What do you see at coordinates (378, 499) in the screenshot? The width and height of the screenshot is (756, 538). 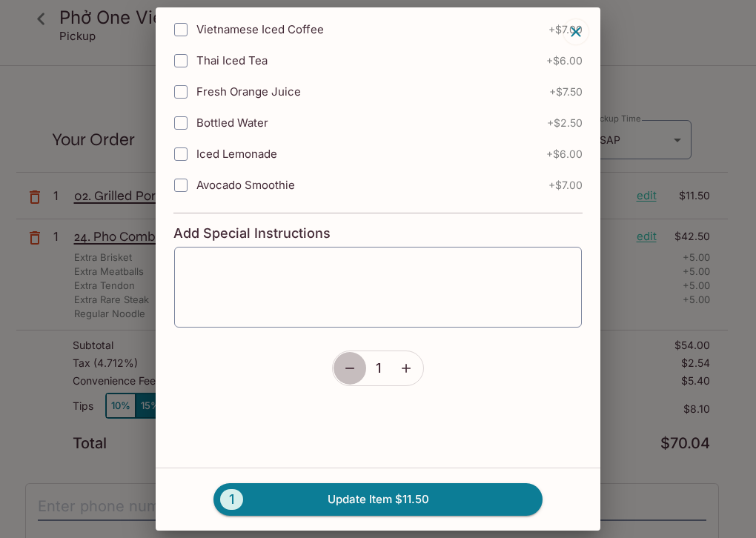 I see `button: 1Update Item $11.50` at bounding box center [378, 499].